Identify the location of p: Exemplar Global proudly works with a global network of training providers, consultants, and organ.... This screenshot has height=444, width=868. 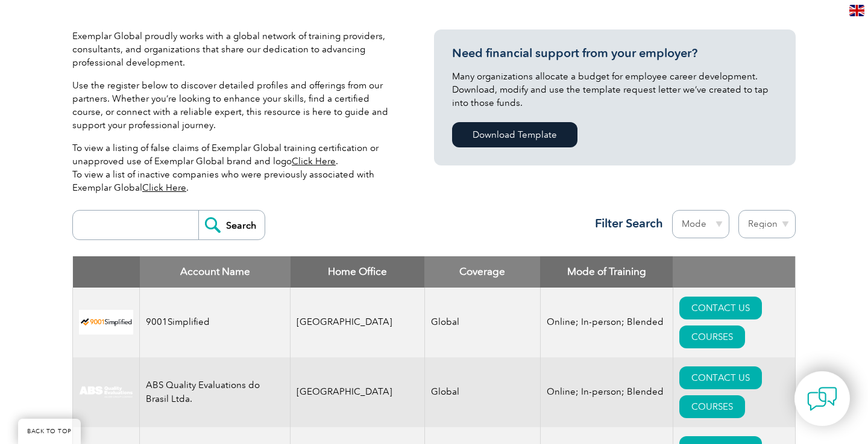
(235, 49).